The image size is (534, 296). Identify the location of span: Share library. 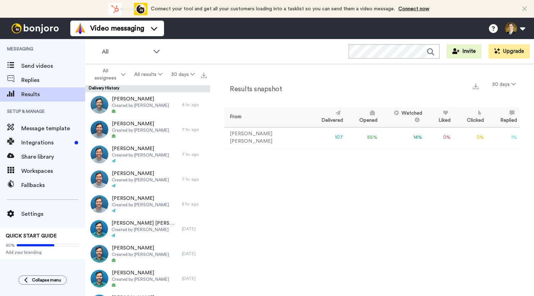
(53, 157).